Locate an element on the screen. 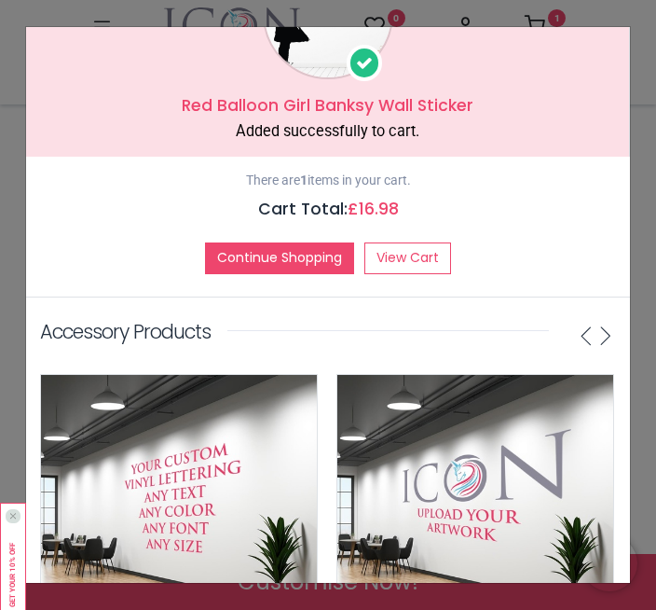 The image size is (656, 610). b: 1 is located at coordinates (304, 180).